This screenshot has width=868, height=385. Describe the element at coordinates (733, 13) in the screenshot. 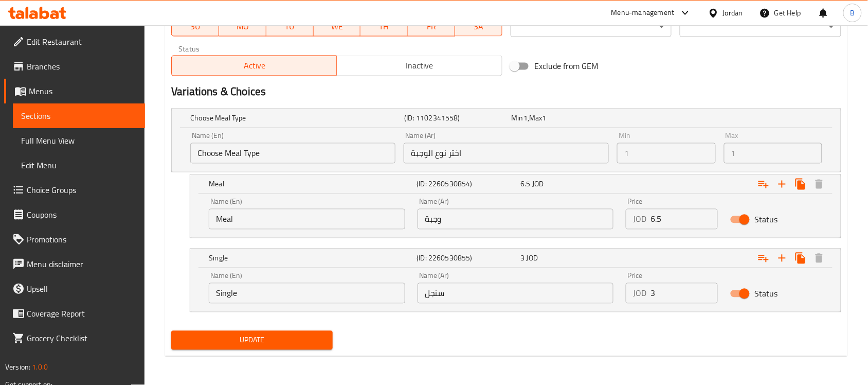

I see `div: Jordan` at that location.